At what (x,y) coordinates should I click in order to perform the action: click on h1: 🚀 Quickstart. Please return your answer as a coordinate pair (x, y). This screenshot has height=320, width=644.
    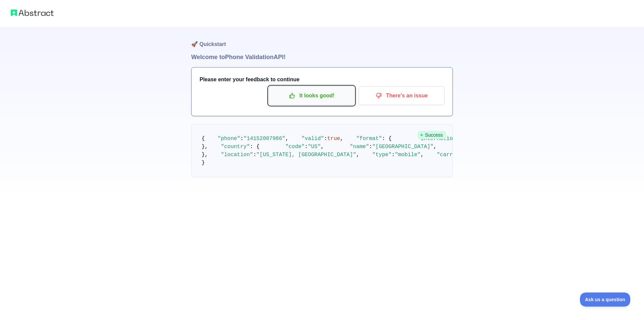
    Looking at the image, I should click on (322, 40).